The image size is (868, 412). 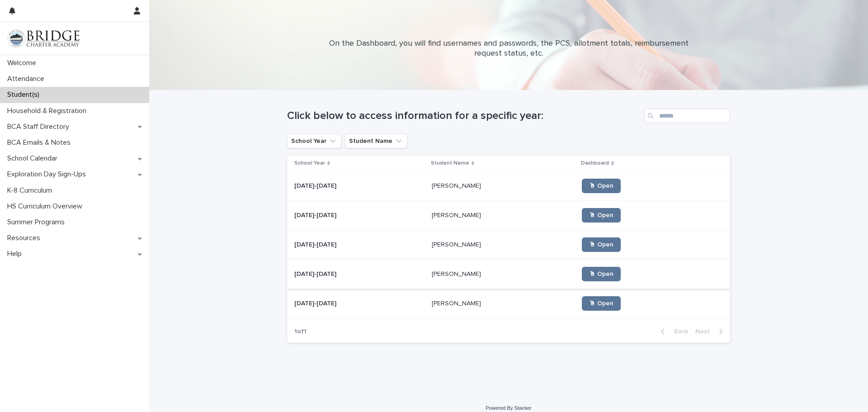 I want to click on p: On the Dashboard, you will find usernames and passwords, the PCS, allotment totals, reimbursement..., so click(x=509, y=48).